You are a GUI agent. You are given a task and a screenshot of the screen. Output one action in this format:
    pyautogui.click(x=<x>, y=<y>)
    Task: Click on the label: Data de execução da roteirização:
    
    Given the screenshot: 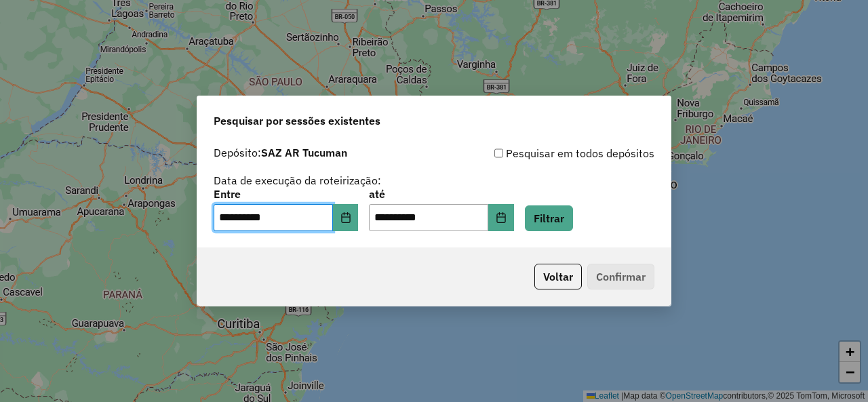 What is the action you would take?
    pyautogui.click(x=297, y=181)
    